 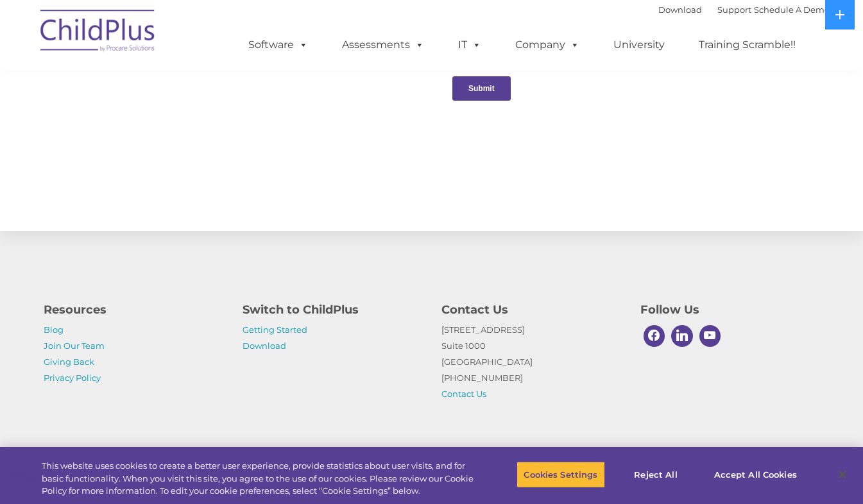 I want to click on h4: Contact Us, so click(x=531, y=310).